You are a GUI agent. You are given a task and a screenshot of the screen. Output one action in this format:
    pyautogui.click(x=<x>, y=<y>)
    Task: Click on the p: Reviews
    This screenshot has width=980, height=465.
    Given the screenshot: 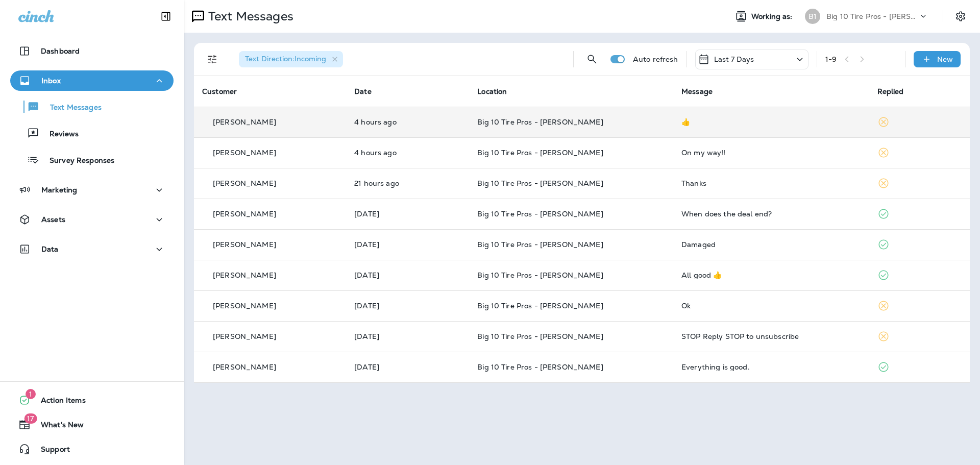 What is the action you would take?
    pyautogui.click(x=59, y=134)
    